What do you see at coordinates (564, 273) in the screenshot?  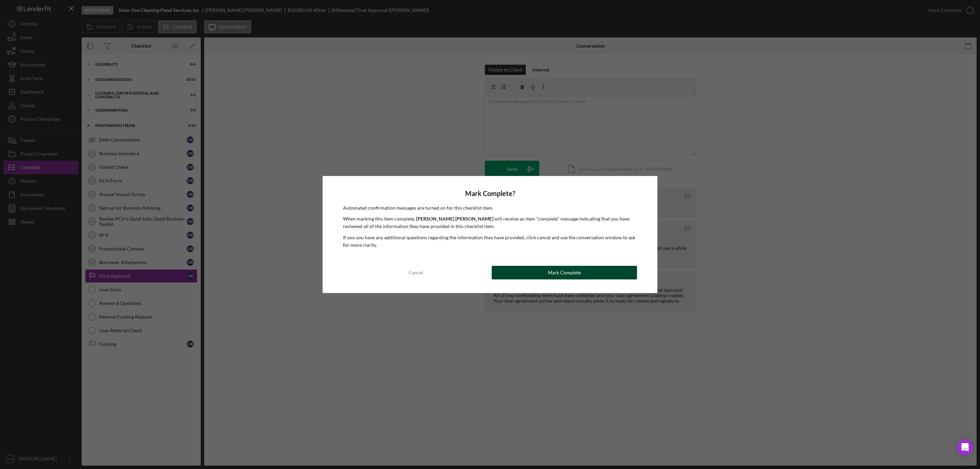 I see `div: Mark Complete` at bounding box center [564, 273].